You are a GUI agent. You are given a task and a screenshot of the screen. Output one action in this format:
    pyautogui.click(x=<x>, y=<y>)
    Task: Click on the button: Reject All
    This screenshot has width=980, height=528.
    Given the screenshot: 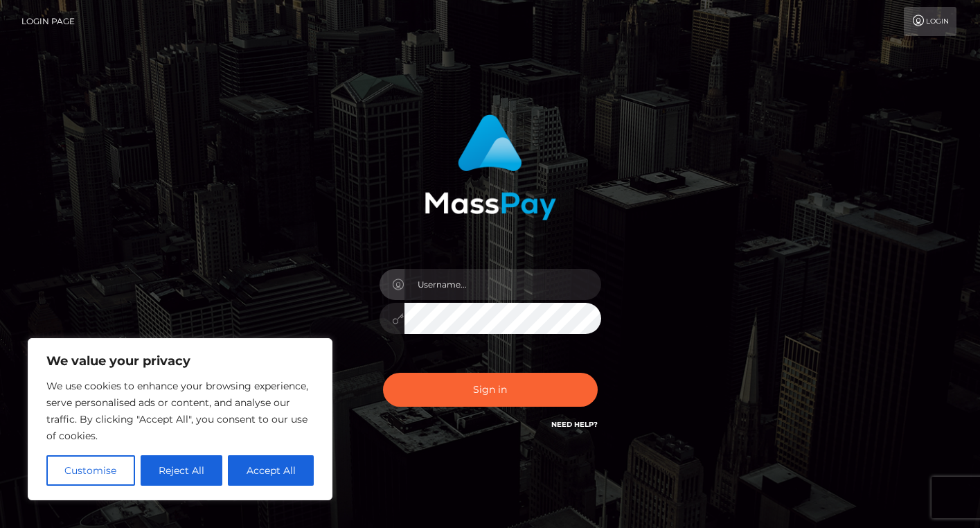 What is the action you would take?
    pyautogui.click(x=181, y=471)
    